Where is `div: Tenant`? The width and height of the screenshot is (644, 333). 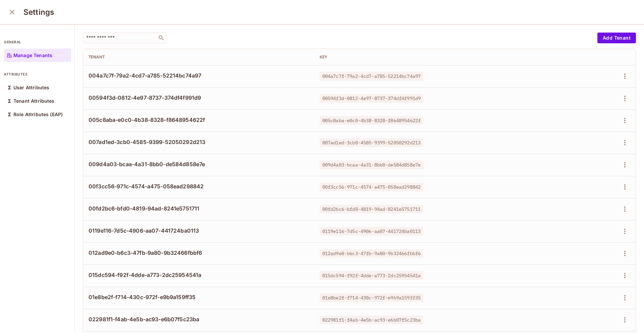
div: Tenant is located at coordinates (198, 57).